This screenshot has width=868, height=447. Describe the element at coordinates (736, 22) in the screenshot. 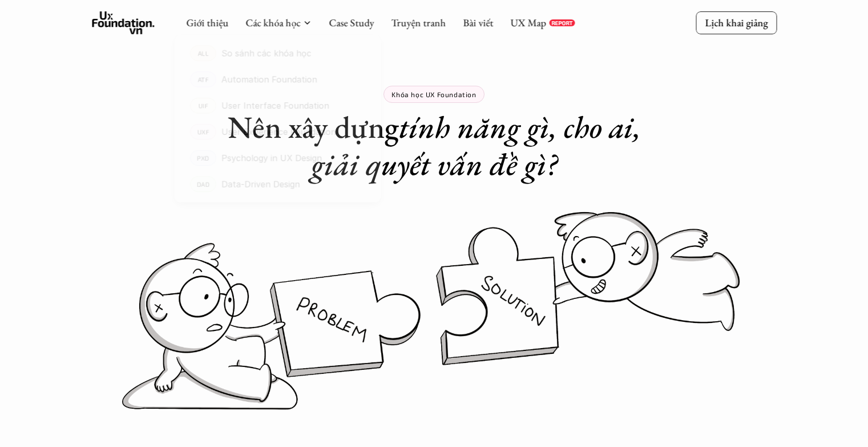

I see `p: Lịch khai giảng` at that location.